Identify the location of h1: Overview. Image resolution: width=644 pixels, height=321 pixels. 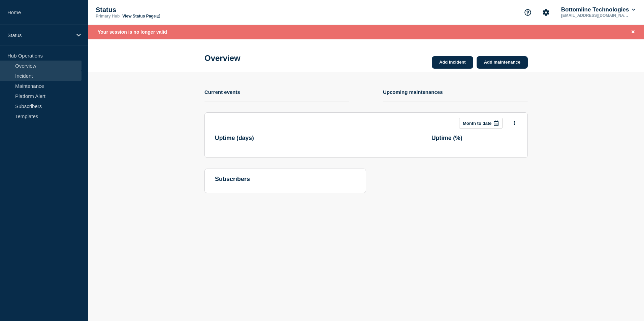
(222, 58).